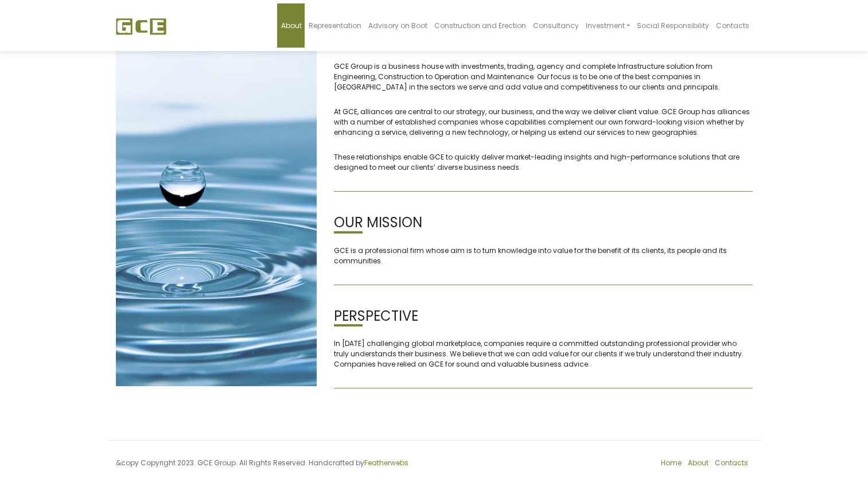 The width and height of the screenshot is (868, 498). What do you see at coordinates (555, 25) in the screenshot?
I see `a: Consultancy` at bounding box center [555, 25].